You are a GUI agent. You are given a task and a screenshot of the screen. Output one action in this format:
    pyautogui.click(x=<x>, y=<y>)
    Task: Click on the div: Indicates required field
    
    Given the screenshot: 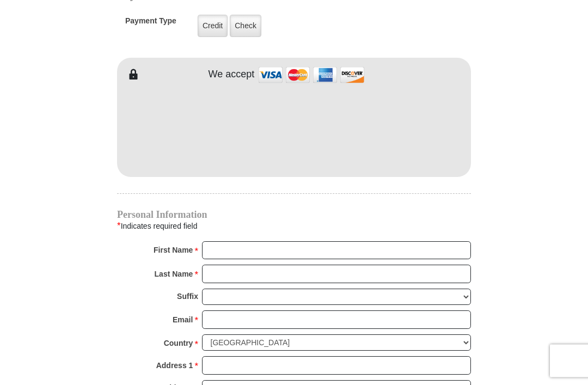 What is the action you would take?
    pyautogui.click(x=294, y=226)
    